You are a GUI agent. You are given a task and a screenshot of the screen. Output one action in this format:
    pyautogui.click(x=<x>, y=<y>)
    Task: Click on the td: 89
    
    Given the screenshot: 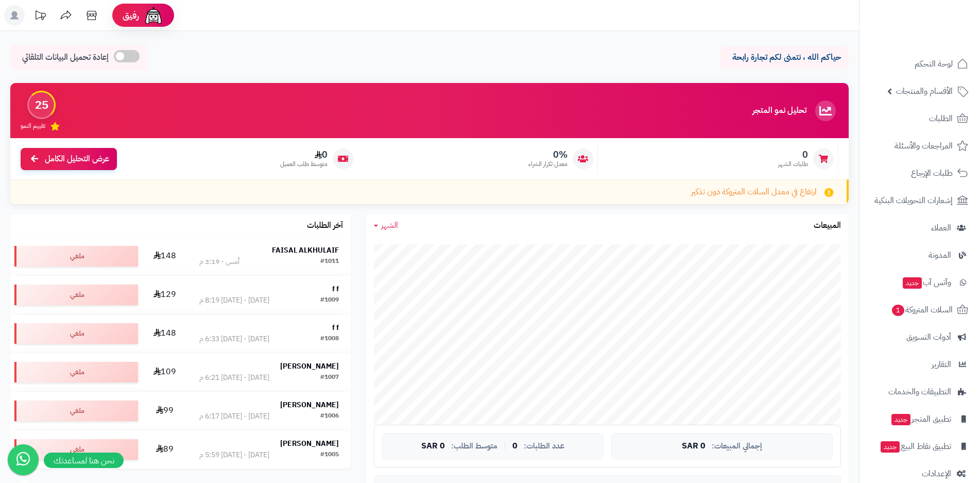 What is the action you would take?
    pyautogui.click(x=164, y=450)
    